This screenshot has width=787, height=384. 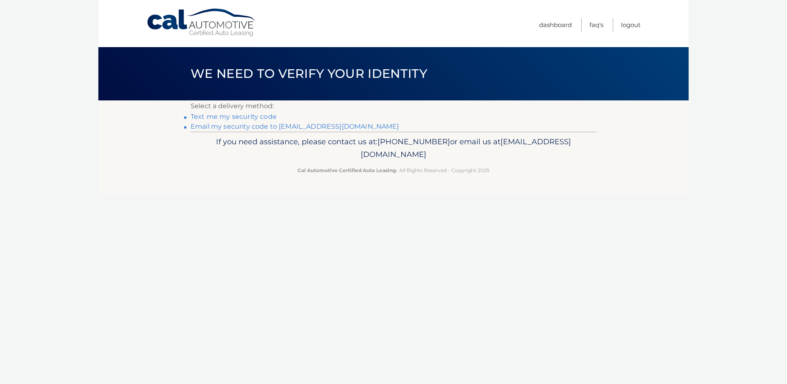 What do you see at coordinates (309, 73) in the screenshot?
I see `span: We need to verify your identity` at bounding box center [309, 73].